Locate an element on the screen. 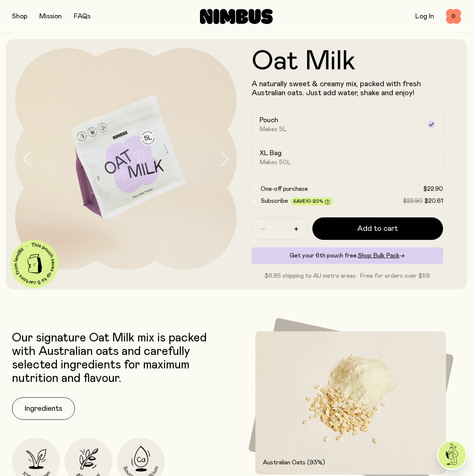 The width and height of the screenshot is (473, 476). img: Raw oats and oats in powdered form is located at coordinates (351, 403).